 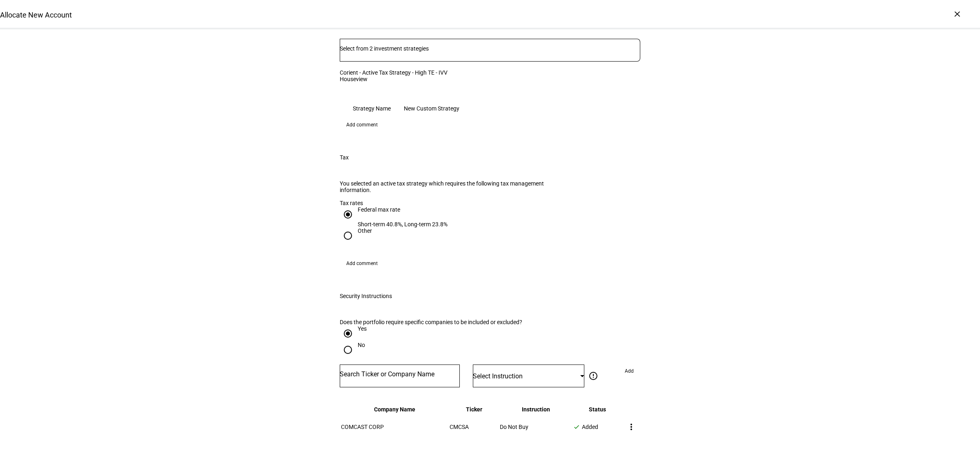 I want to click on div: Does the portfolio require specific companies to be included or excluded?, so click(x=445, y=322).